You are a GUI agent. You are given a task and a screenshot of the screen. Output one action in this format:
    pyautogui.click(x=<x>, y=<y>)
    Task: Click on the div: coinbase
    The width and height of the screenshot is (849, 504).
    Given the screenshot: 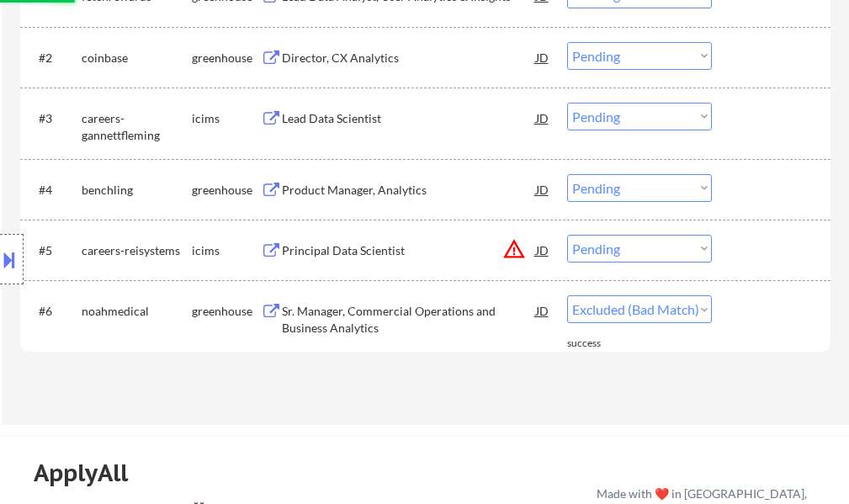 What is the action you would take?
    pyautogui.click(x=137, y=58)
    